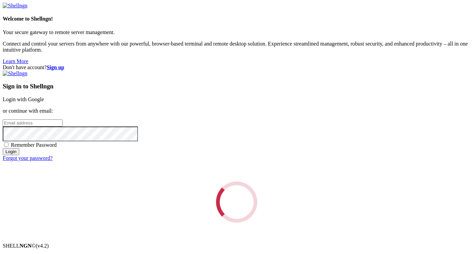  I want to click on p: Your secure gateway to remote server management., so click(236, 32).